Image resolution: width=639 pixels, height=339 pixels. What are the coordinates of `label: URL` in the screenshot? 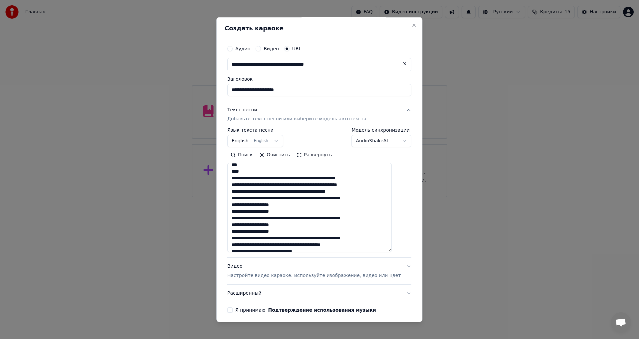 It's located at (297, 49).